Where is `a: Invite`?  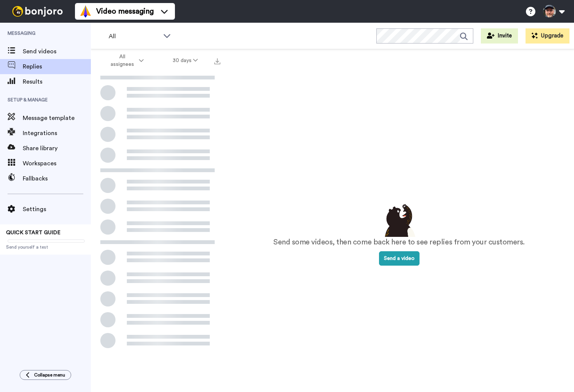
a: Invite is located at coordinates (499, 36).